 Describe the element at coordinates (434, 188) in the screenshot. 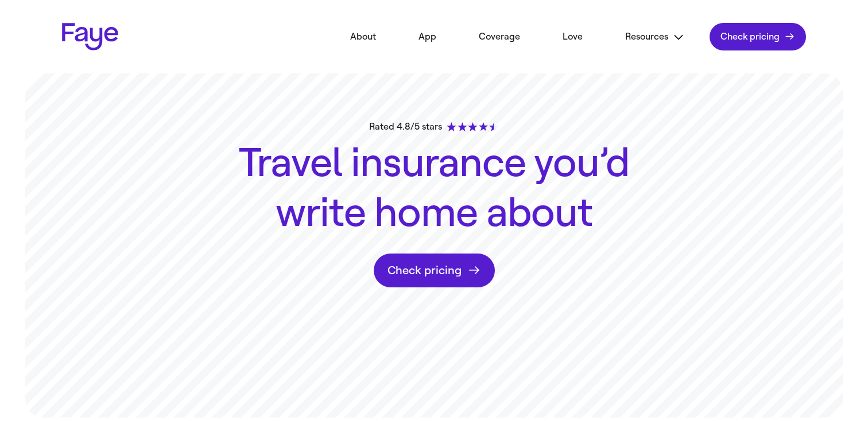

I see `h1: Travel insurance you’d write home about` at that location.